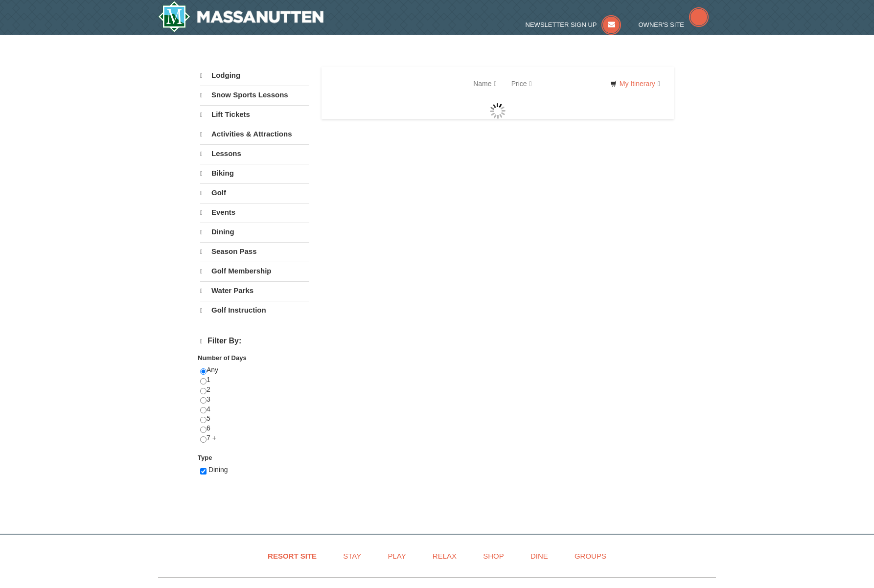 The width and height of the screenshot is (874, 588). I want to click on a: Lift Tickets, so click(255, 114).